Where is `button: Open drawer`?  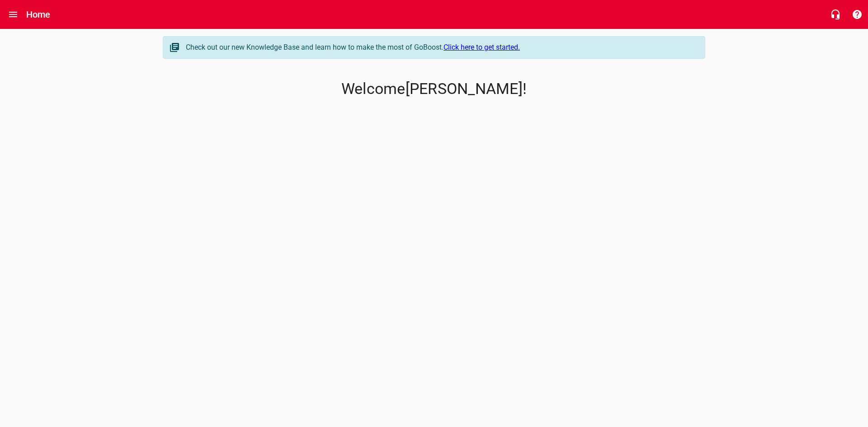 button: Open drawer is located at coordinates (13, 15).